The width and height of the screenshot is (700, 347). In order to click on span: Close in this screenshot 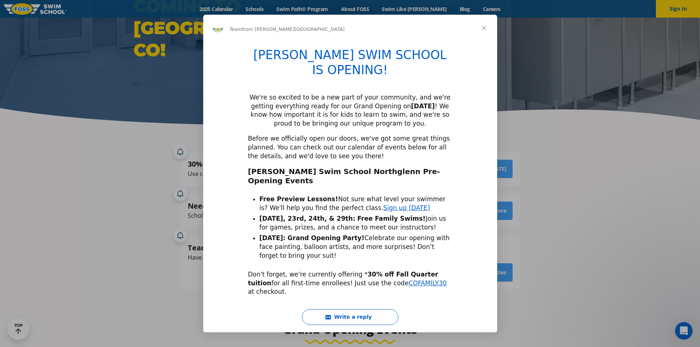, I will do `click(484, 28)`.